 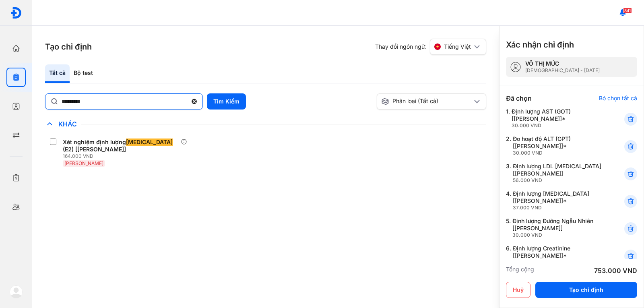 I want to click on h3: Tạo chỉ định, so click(x=68, y=47).